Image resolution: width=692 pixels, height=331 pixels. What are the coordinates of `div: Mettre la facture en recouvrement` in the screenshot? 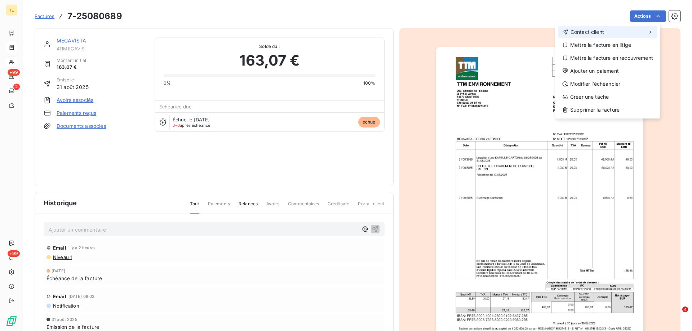 It's located at (607, 58).